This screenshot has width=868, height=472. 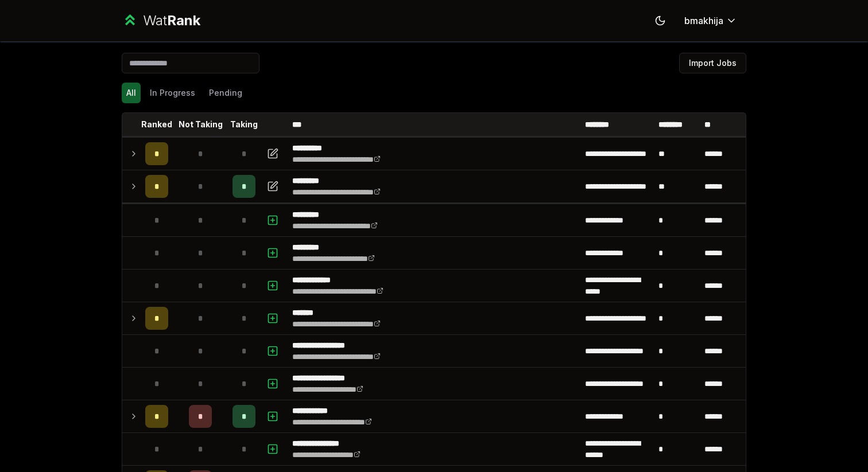 I want to click on button: All, so click(x=131, y=93).